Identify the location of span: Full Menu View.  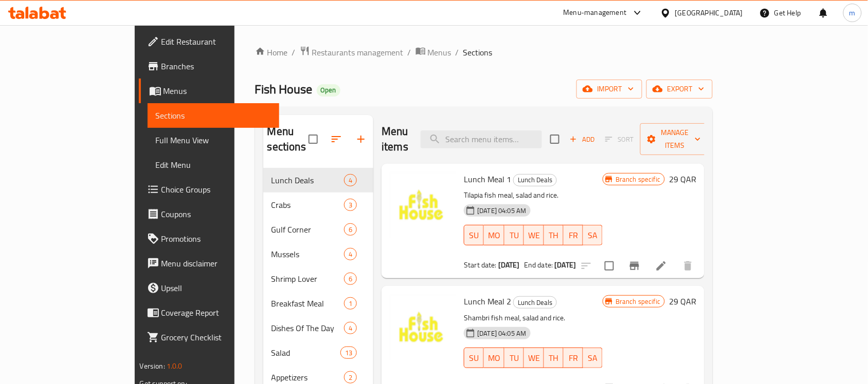
(214, 140).